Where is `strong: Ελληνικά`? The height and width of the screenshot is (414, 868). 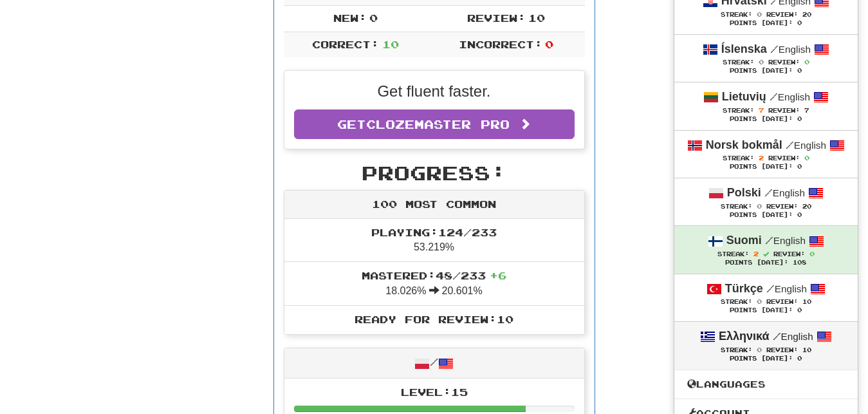 strong: Ελληνικά is located at coordinates (744, 336).